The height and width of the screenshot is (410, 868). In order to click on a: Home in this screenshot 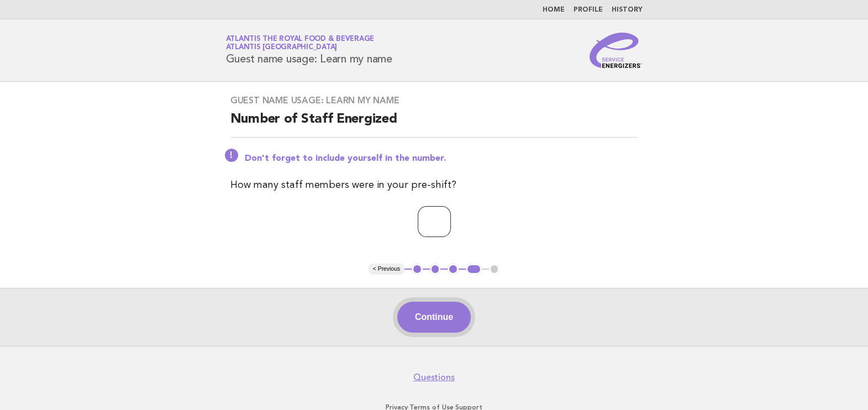, I will do `click(554, 10)`.